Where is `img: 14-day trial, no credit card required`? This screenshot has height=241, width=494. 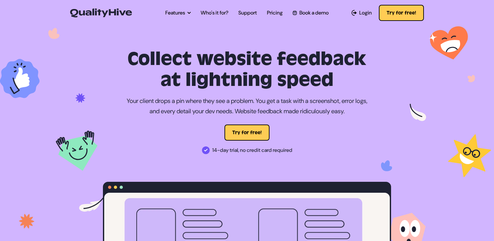
img: 14-day trial, no credit card required is located at coordinates (206, 150).